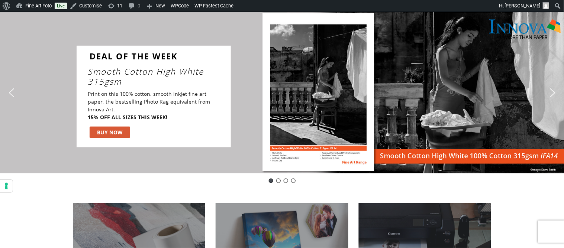 The width and height of the screenshot is (564, 248). What do you see at coordinates (12, 93) in the screenshot?
I see `div: previous arrow` at bounding box center [12, 93].